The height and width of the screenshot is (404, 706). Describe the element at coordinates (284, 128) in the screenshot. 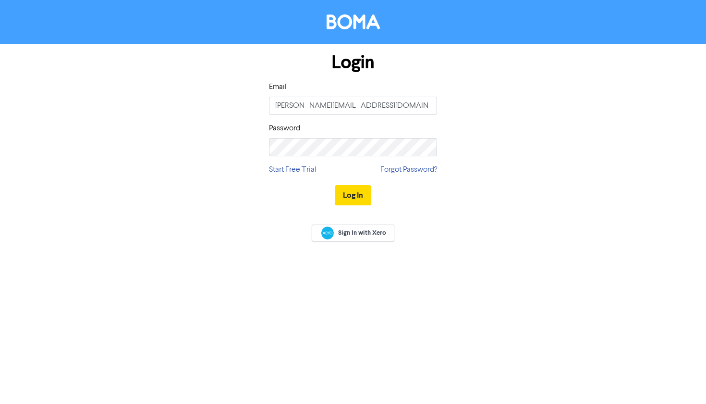

I see `label: Password` at that location.